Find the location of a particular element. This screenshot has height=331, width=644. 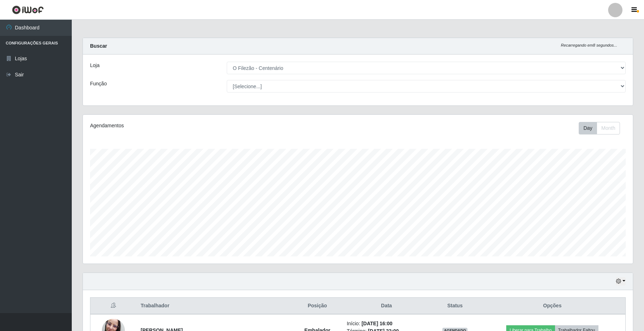

label: Loja is located at coordinates (95, 65).